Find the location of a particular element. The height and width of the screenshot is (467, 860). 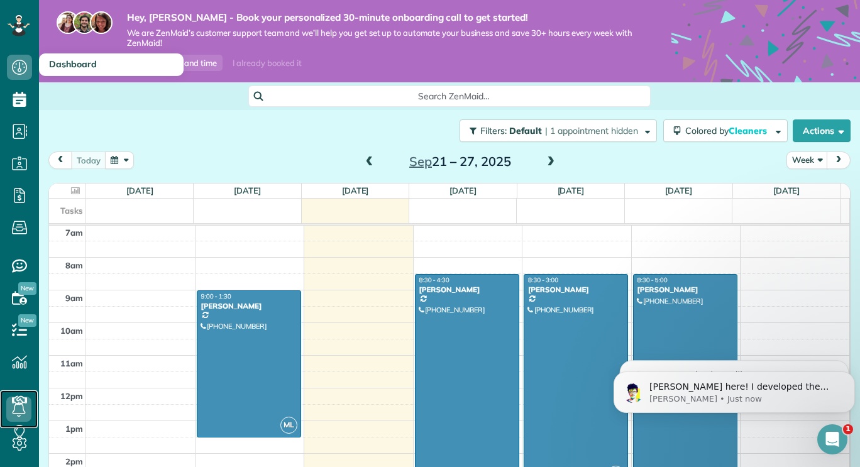

button: Colored byCleaners is located at coordinates (726, 131).